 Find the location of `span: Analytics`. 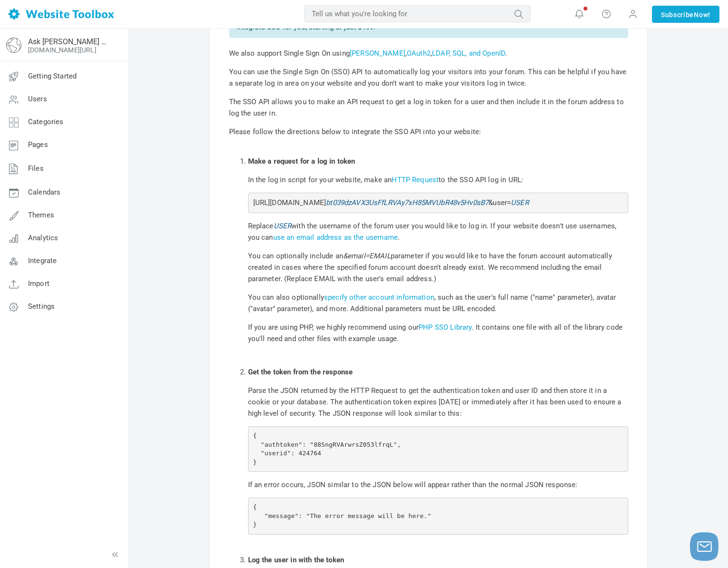

span: Analytics is located at coordinates (43, 238).